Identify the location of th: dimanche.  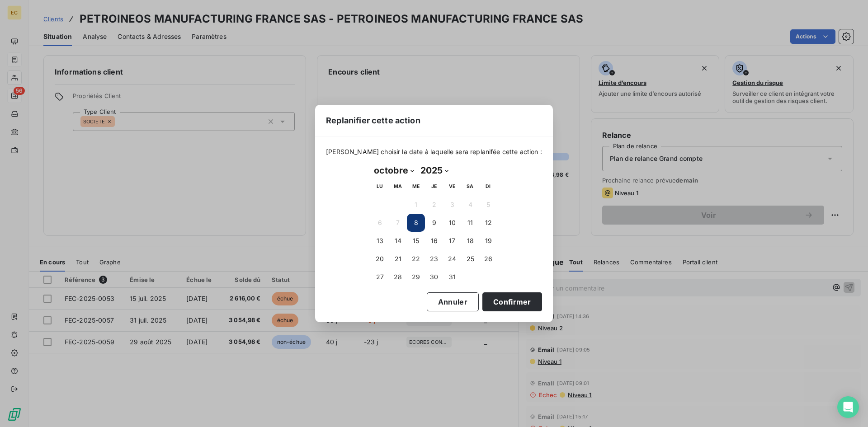
(488, 187).